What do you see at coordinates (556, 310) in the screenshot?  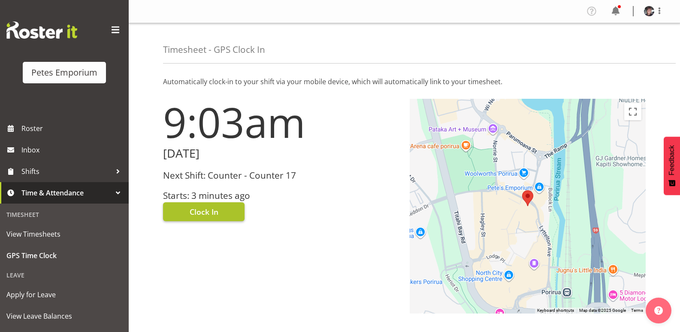 I see `button: Keyboard shortcuts` at bounding box center [556, 310].